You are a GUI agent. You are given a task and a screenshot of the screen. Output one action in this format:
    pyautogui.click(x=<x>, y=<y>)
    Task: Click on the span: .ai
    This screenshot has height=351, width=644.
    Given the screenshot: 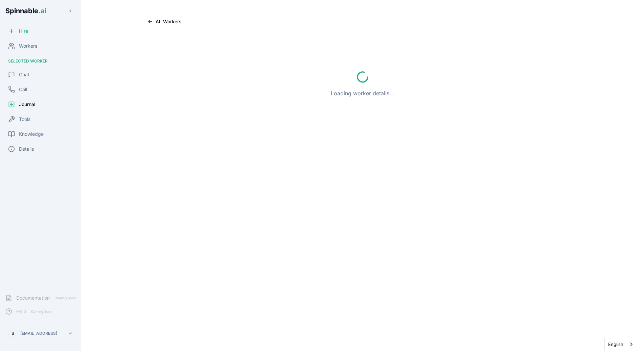 What is the action you would take?
    pyautogui.click(x=42, y=11)
    